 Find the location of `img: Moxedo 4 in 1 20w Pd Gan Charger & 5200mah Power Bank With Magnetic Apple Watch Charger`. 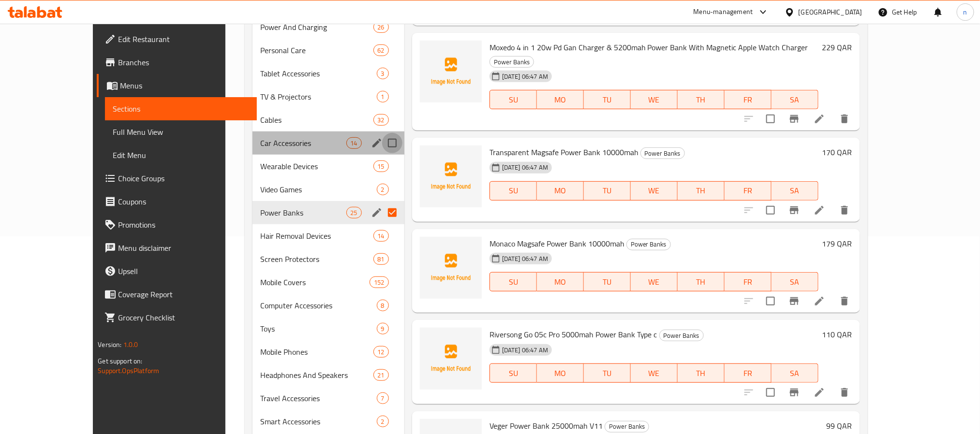

img: Moxedo 4 in 1 20w Pd Gan Charger & 5200mah Power Bank With Magnetic Apple Watch Charger is located at coordinates (451, 71).